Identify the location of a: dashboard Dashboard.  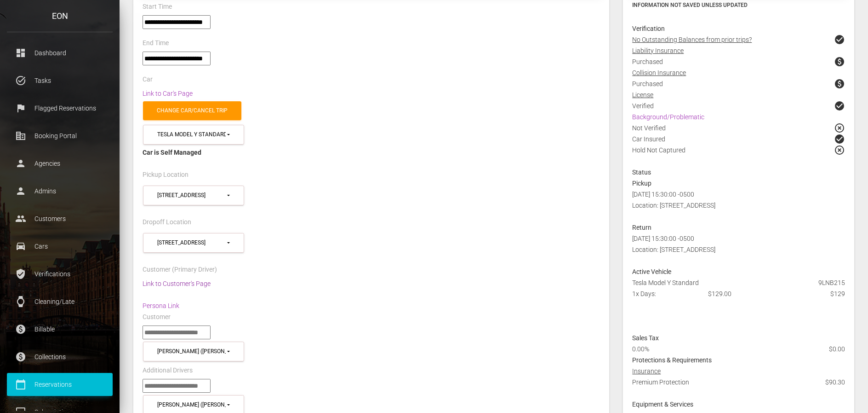
(60, 53).